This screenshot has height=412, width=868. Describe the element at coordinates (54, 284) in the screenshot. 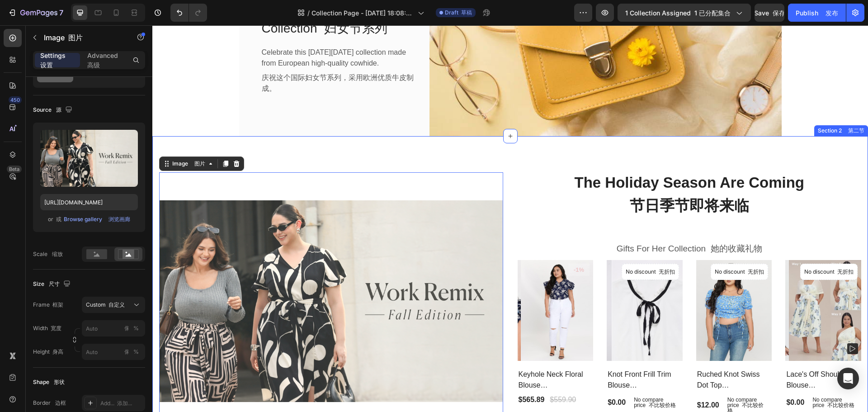

I see `font: 尺寸` at that location.